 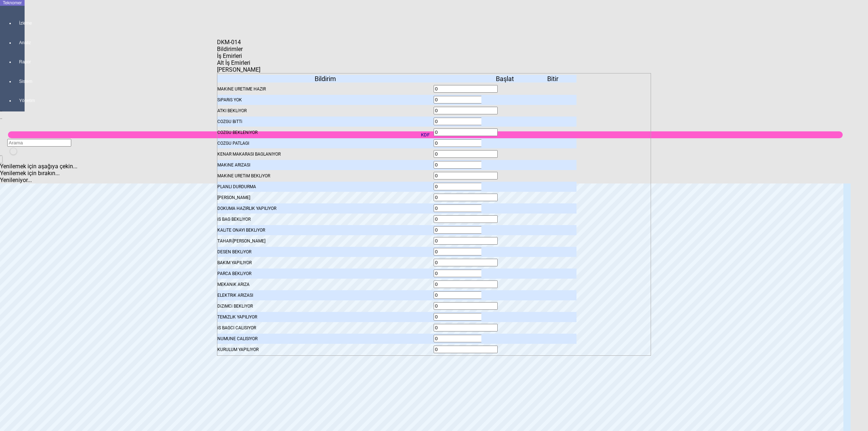 I want to click on span: Bildirimler, so click(x=229, y=49).